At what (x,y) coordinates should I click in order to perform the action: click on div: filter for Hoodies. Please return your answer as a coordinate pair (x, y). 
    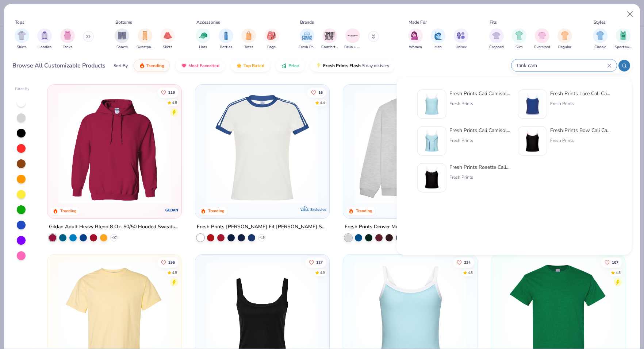
    Looking at the image, I should click on (44, 39).